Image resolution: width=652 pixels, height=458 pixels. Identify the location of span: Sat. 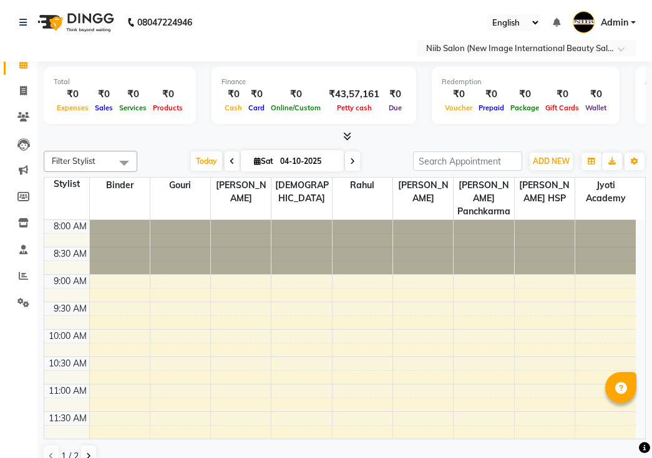
(263, 161).